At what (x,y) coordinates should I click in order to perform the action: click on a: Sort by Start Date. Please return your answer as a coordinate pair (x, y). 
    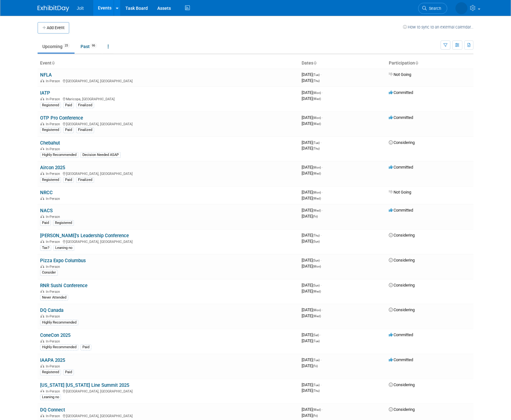
    Looking at the image, I should click on (315, 63).